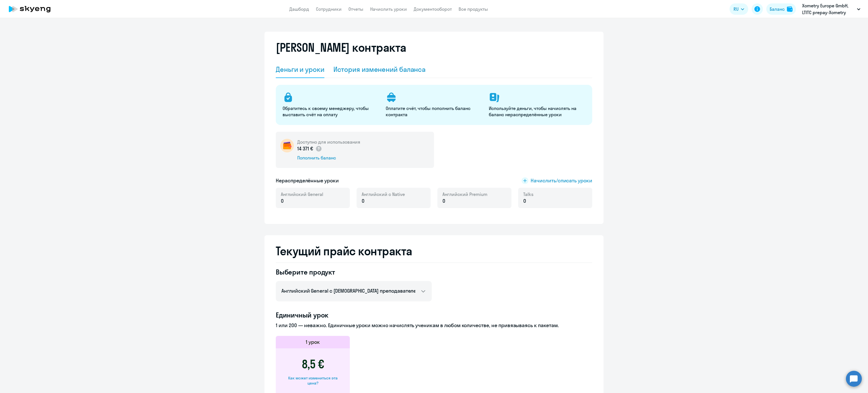 Image resolution: width=868 pixels, height=393 pixels. I want to click on div: Деньги и уроки, so click(300, 69).